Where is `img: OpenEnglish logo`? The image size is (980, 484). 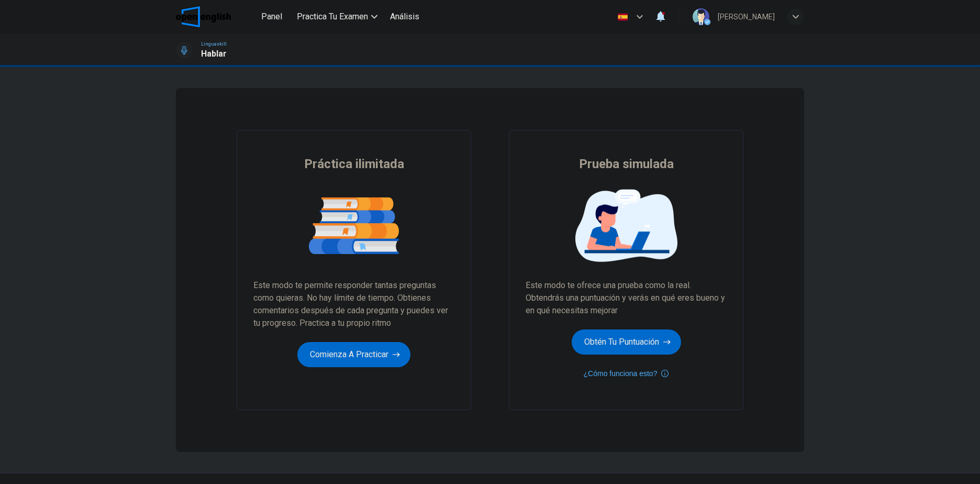
img: OpenEnglish logo is located at coordinates (203, 17).